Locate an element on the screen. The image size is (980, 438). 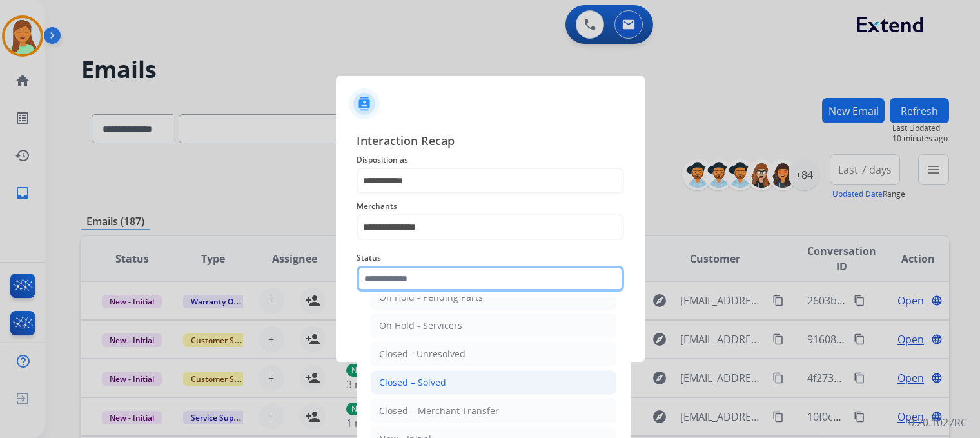
div: Closed – Merchant Transfer is located at coordinates (439, 411).